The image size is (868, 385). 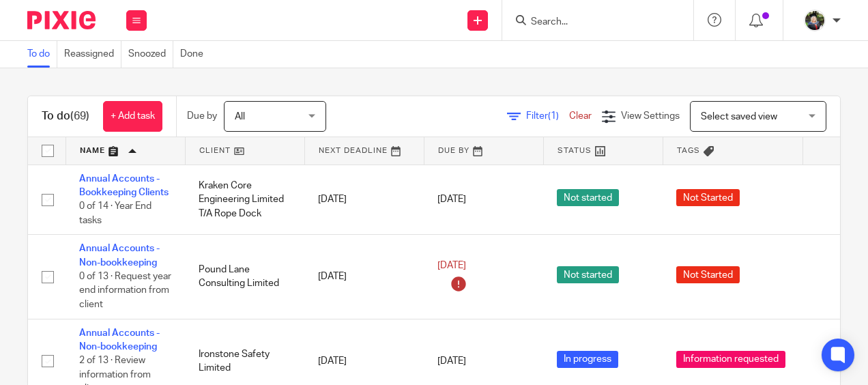 What do you see at coordinates (244, 277) in the screenshot?
I see `td: Pound Lane Consulting Limited` at bounding box center [244, 277].